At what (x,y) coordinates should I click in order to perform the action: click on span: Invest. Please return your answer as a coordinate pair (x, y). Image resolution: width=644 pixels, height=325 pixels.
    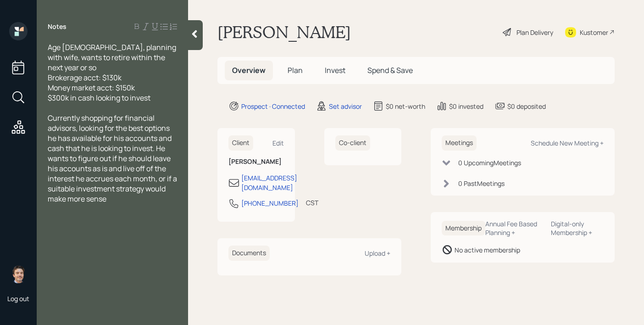
    Looking at the image, I should click on (335, 70).